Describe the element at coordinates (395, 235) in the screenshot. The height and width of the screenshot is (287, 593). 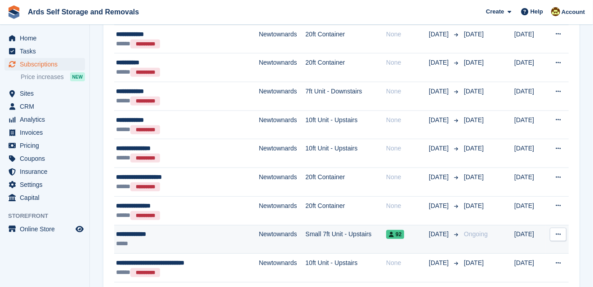
I see `span: 92` at that location.